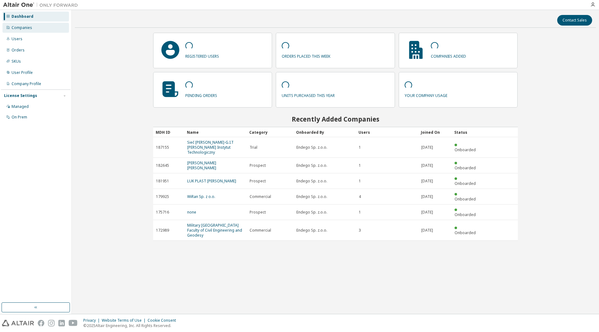  What do you see at coordinates (18, 323) in the screenshot?
I see `img: altair_logo.svg` at bounding box center [18, 323].